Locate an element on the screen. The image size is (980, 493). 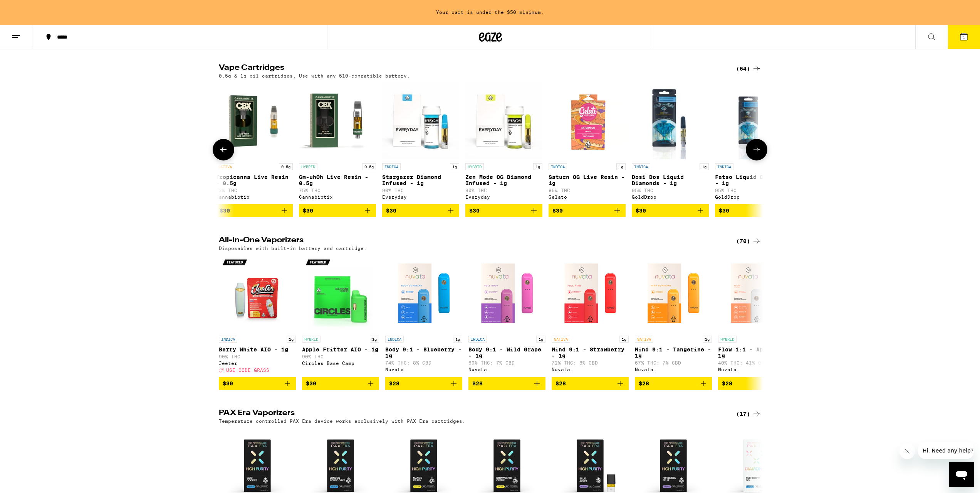
a: (17) is located at coordinates (749, 413).